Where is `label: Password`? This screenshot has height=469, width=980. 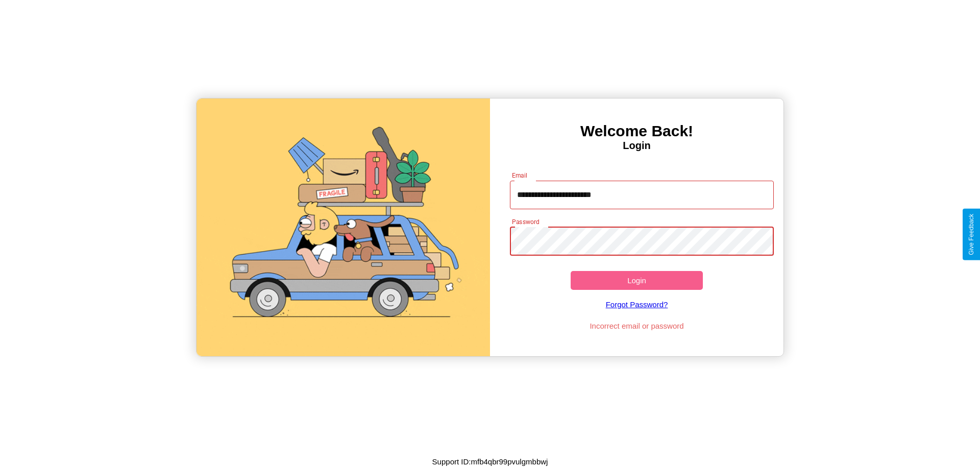 label: Password is located at coordinates (525, 222).